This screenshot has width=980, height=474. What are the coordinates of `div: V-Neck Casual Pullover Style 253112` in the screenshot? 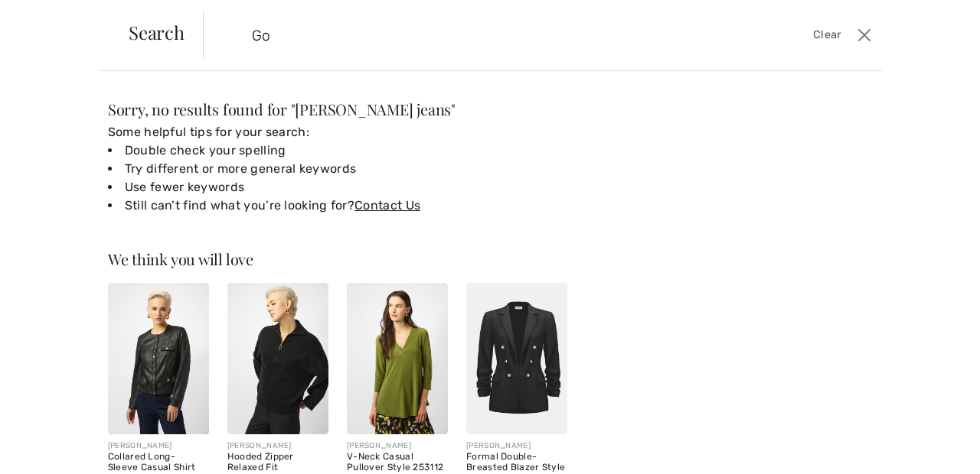 It's located at (398, 463).